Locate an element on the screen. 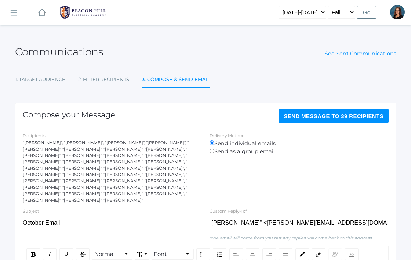 The width and height of the screenshot is (411, 260). div: Justify is located at coordinates (286, 255).